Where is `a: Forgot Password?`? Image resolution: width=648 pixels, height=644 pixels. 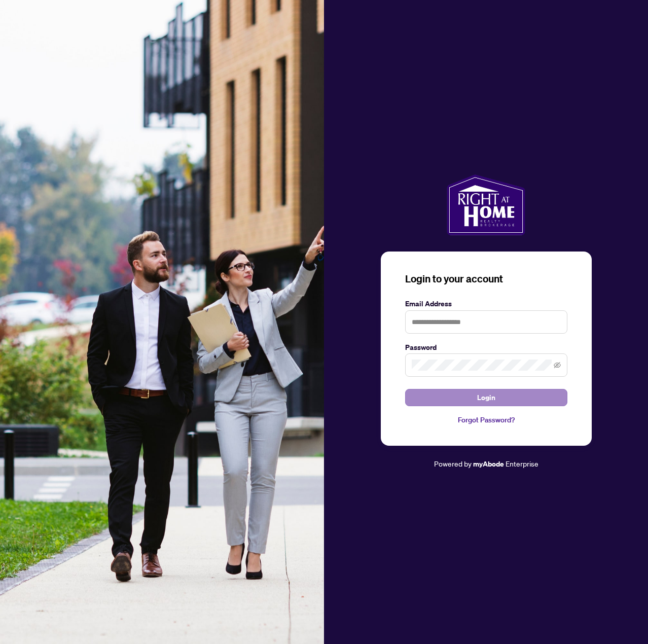 a: Forgot Password? is located at coordinates (486, 420).